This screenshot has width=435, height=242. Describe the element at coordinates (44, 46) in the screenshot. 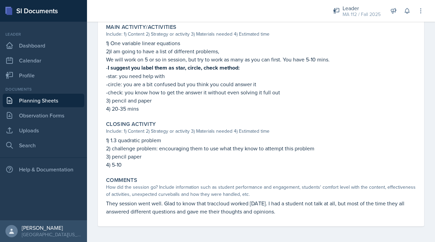

I see `a: Dashboard` at that location.